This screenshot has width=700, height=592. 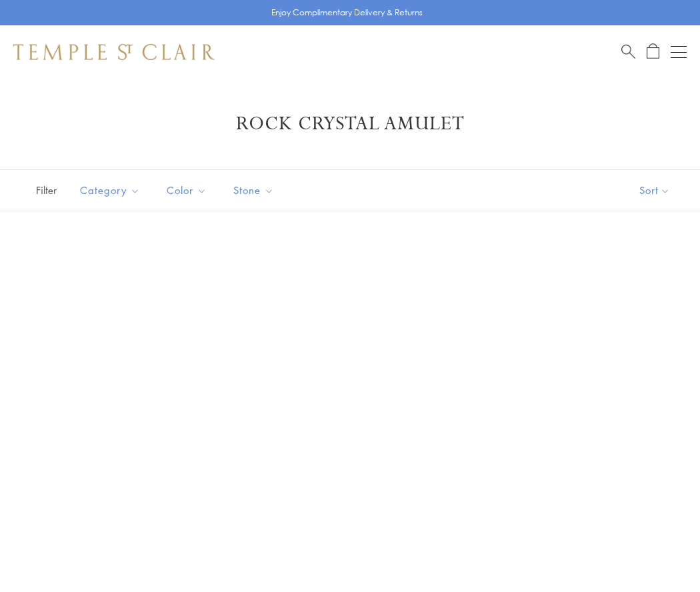 What do you see at coordinates (347, 12) in the screenshot?
I see `p: Enjoy Complimentary Delivery & Returns` at bounding box center [347, 12].